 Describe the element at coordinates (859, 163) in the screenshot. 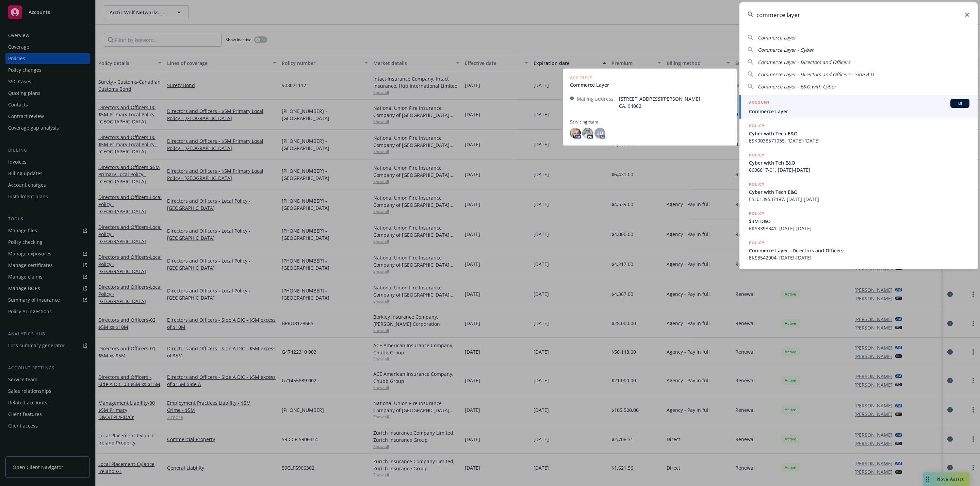

I see `span: Cyber with Teh E&O` at that location.